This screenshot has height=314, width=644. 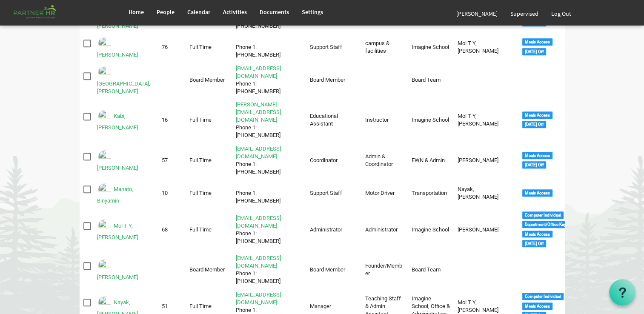 What do you see at coordinates (384, 193) in the screenshot?
I see `td: Motor Driver column header Job Title` at bounding box center [384, 193].